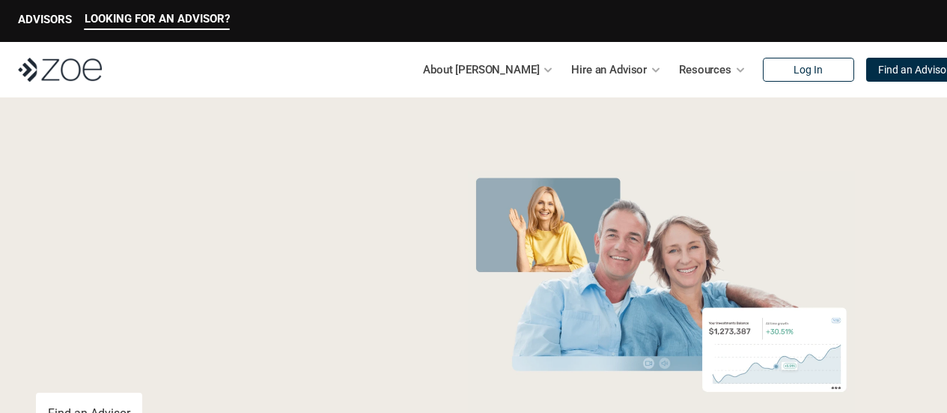 The height and width of the screenshot is (413, 947). I want to click on p: ADVISORS, so click(45, 19).